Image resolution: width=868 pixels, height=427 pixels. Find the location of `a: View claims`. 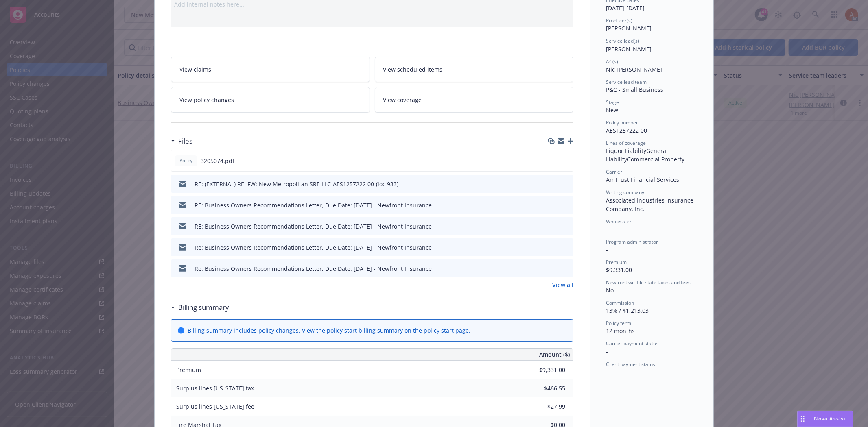

a: View claims is located at coordinates (271, 69).